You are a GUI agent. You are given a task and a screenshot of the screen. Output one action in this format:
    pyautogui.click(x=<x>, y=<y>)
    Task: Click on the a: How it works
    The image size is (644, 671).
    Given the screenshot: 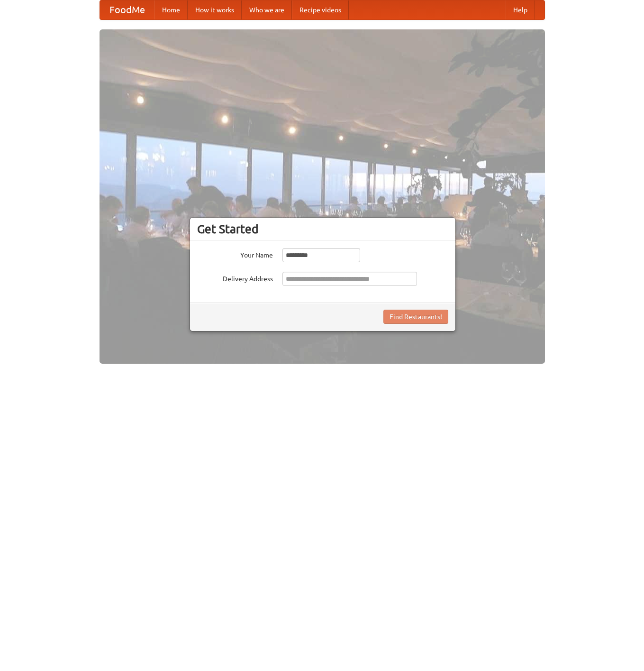 What is the action you would take?
    pyautogui.click(x=215, y=10)
    